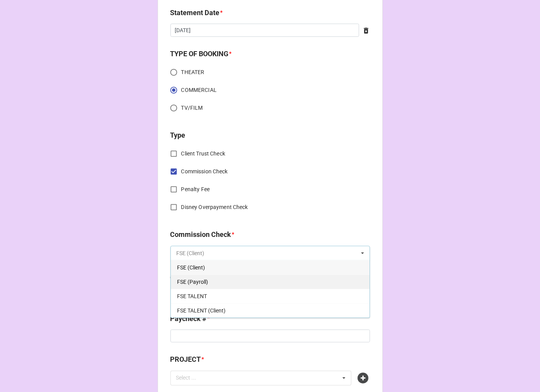 This screenshot has width=540, height=392. I want to click on span: Client Trust Check, so click(203, 154).